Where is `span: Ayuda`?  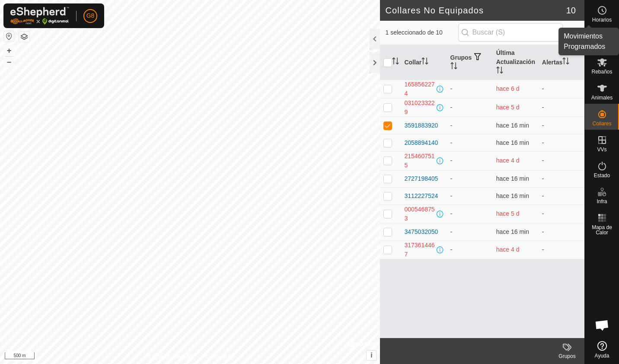 span: Ayuda is located at coordinates (602, 356).